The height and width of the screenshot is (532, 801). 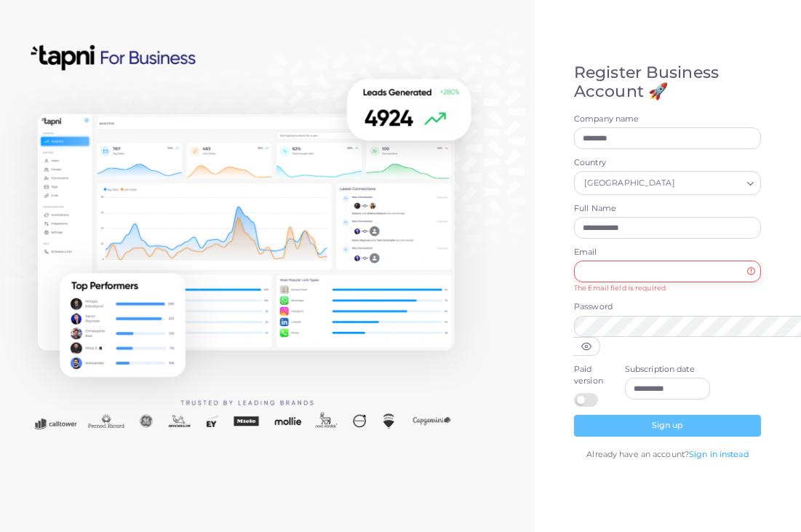 What do you see at coordinates (668, 253) in the screenshot?
I see `label: Email` at bounding box center [668, 253].